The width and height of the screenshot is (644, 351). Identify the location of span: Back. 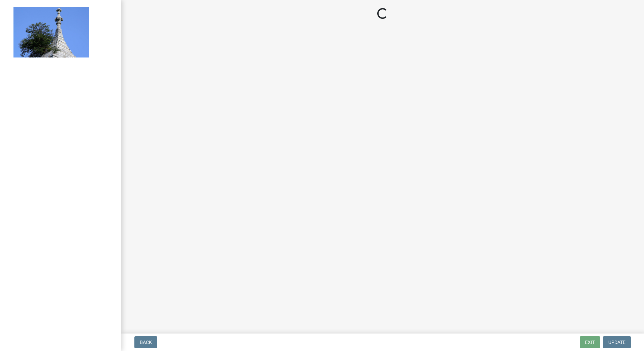
(146, 343).